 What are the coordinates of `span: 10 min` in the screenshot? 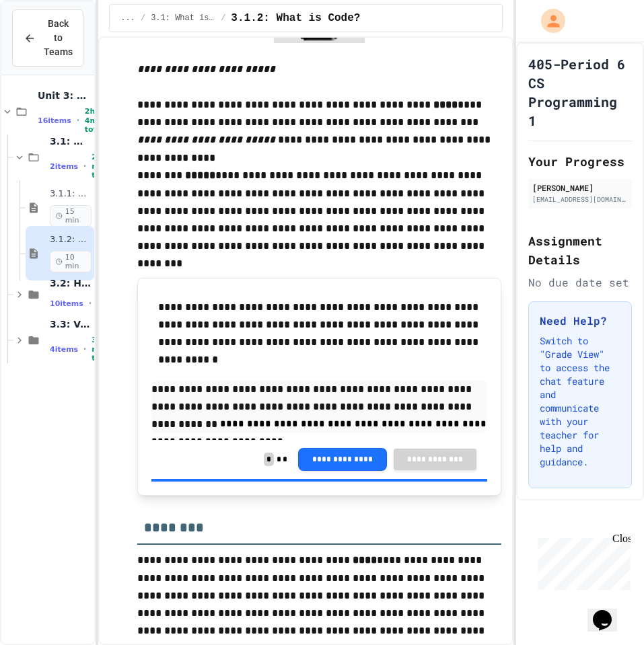 It's located at (71, 261).